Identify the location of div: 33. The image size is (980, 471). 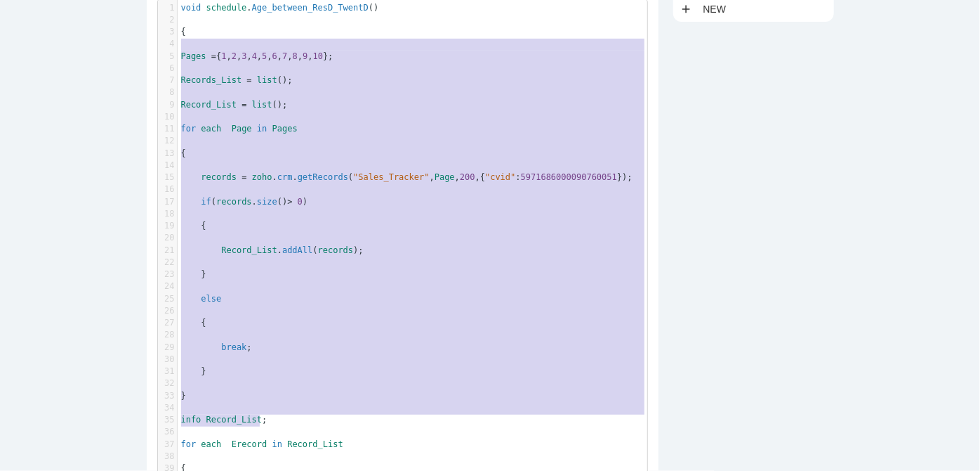
(167, 396).